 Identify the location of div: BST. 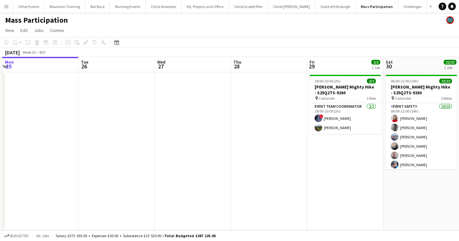
(43, 52).